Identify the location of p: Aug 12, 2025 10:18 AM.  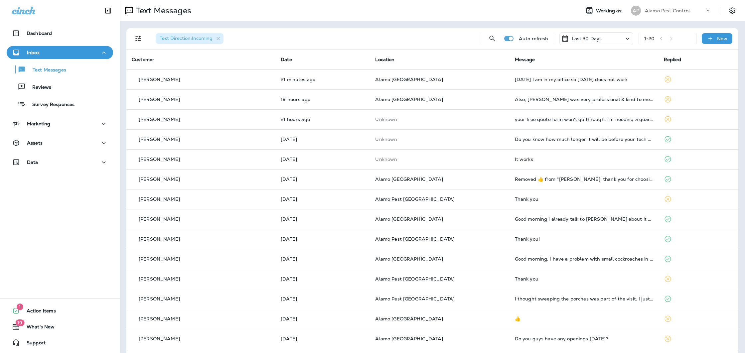
(323, 159).